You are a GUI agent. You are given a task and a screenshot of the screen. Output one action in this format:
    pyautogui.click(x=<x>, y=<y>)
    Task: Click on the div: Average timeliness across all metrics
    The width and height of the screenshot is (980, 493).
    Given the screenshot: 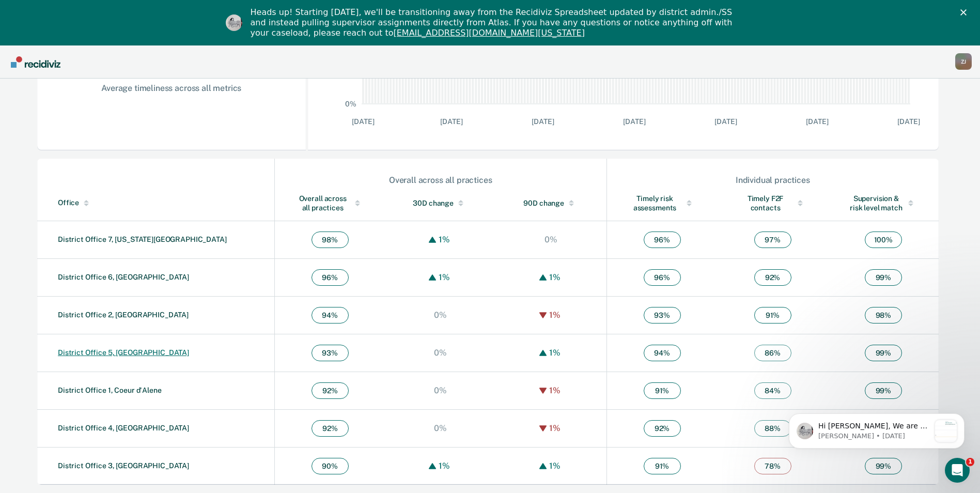 What is the action you would take?
    pyautogui.click(x=172, y=88)
    